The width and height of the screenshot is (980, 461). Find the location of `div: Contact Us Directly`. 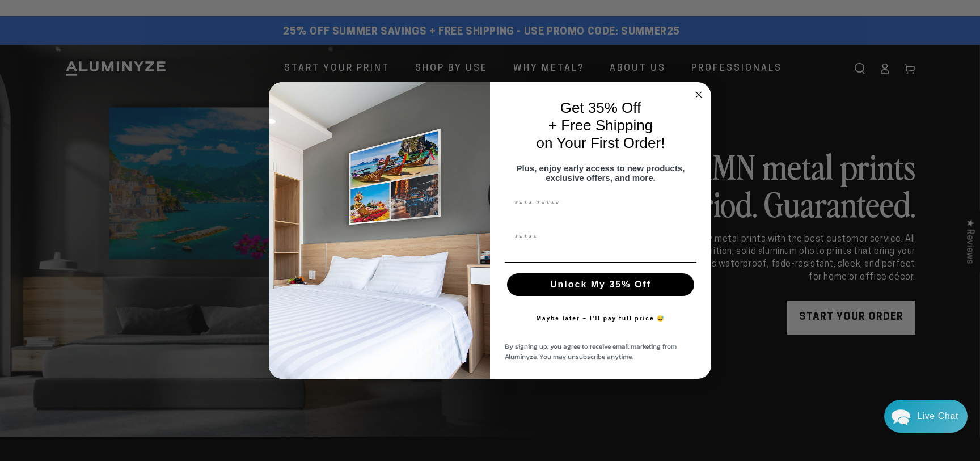

div: Contact Us Directly is located at coordinates (937, 416).